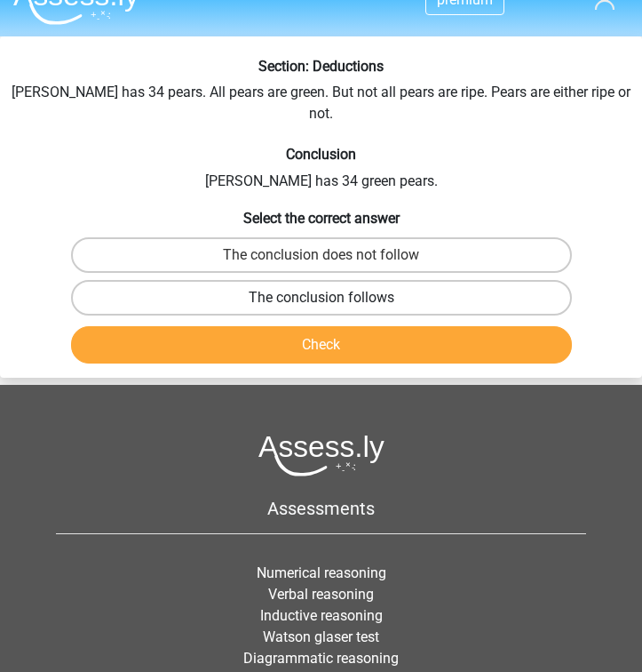 The width and height of the screenshot is (642, 672). Describe the element at coordinates (321, 255) in the screenshot. I see `label: The conclusion does not follow` at that location.